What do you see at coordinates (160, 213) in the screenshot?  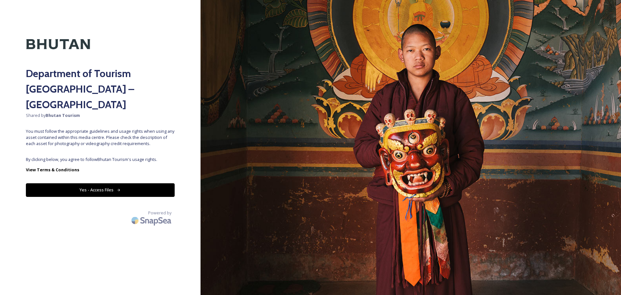 I see `span: Powered by` at bounding box center [160, 213].